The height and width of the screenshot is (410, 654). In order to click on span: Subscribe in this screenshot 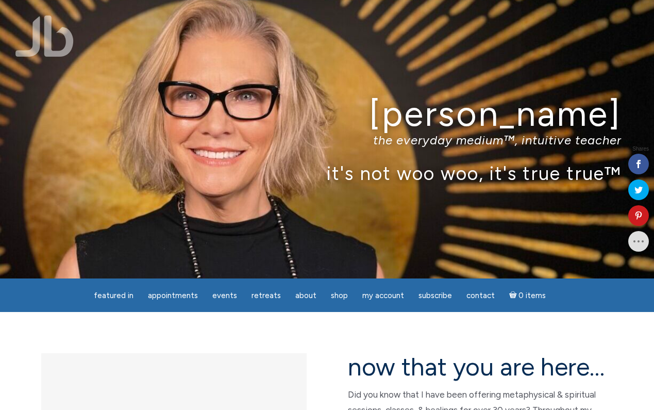, I will do `click(435, 295)`.